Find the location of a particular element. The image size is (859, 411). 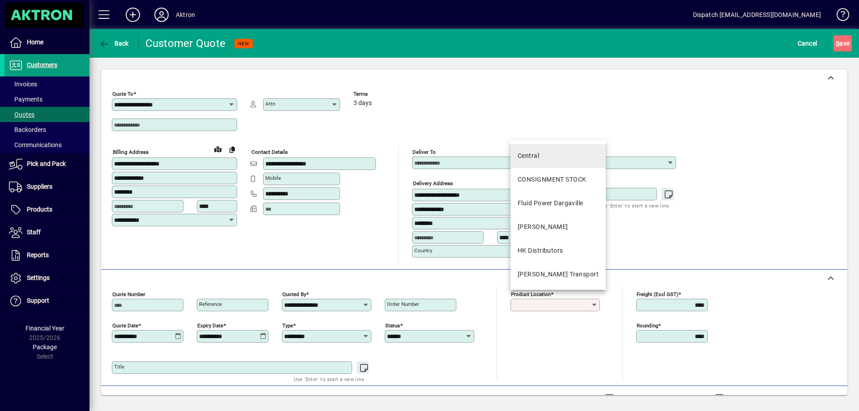

a: Home is located at coordinates (47, 42).